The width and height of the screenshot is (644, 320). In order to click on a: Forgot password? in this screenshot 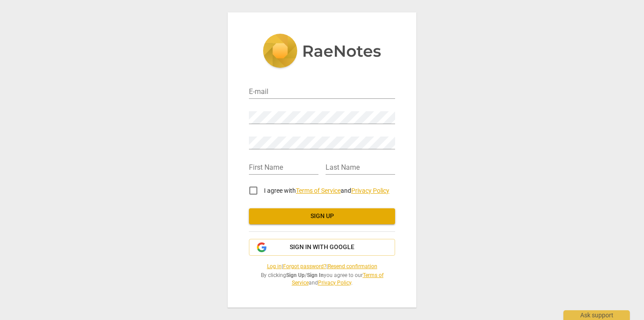, I will do `click(305, 267)`.